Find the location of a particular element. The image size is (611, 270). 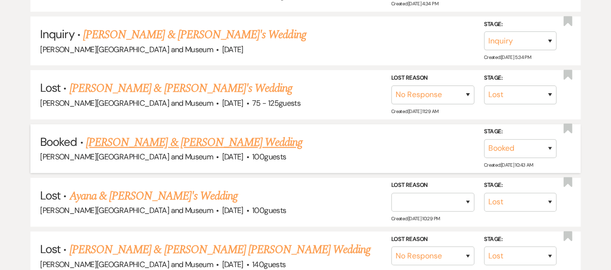

span: Inquiry is located at coordinates (57, 34).